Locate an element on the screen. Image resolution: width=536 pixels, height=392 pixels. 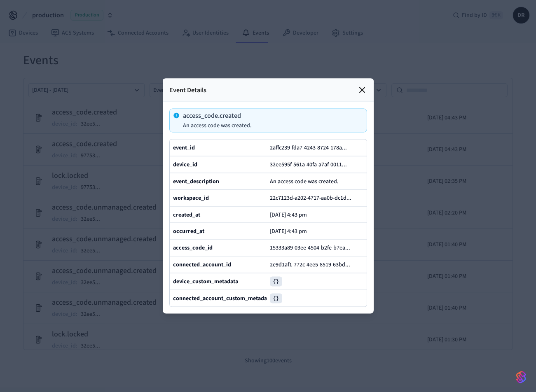
b: connected_account_custom_metadata is located at coordinates (223, 298).